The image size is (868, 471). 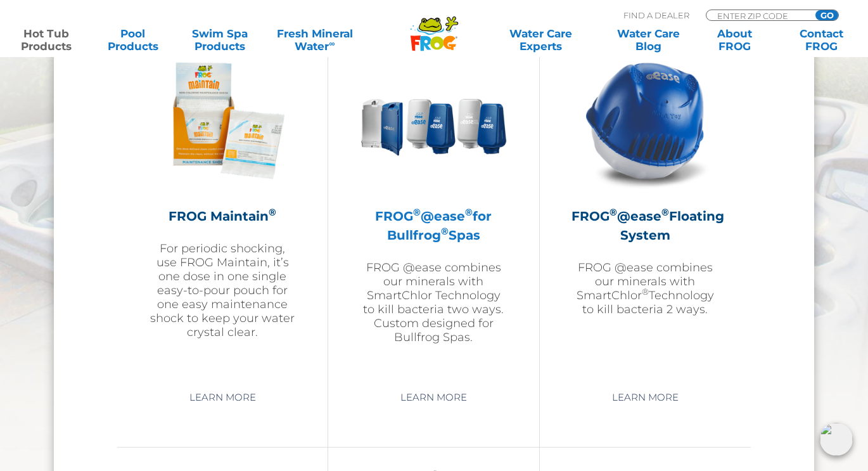 I want to click on a: FROG®@ease®Floating SystemFROG @ease combines our minerals with SmartChlor®Technology to kill bac..., so click(x=645, y=211).